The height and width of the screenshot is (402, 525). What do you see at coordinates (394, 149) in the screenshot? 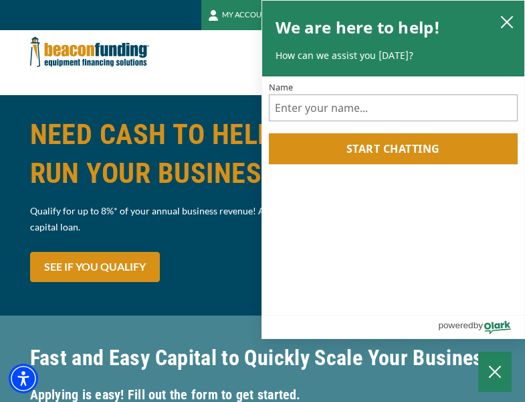
I see `button: Start chatting` at bounding box center [394, 149].